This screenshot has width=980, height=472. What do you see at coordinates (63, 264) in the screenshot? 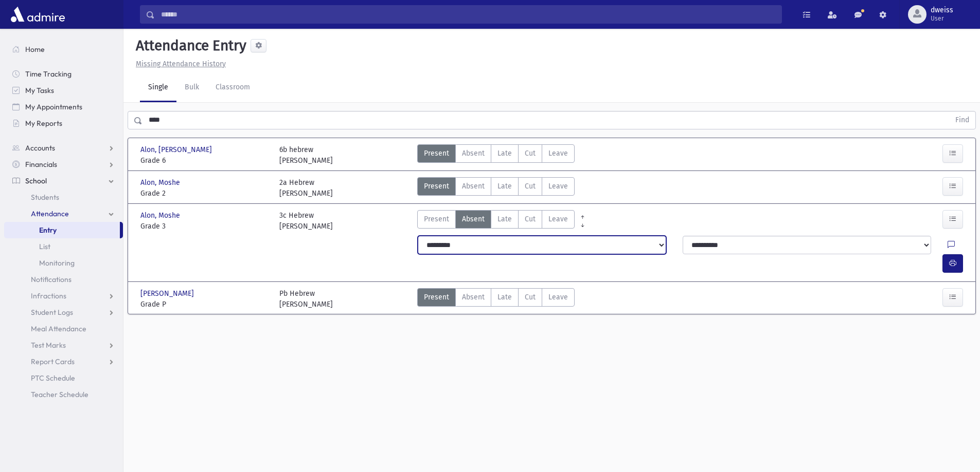
I see `a: Monitoring` at bounding box center [63, 264].